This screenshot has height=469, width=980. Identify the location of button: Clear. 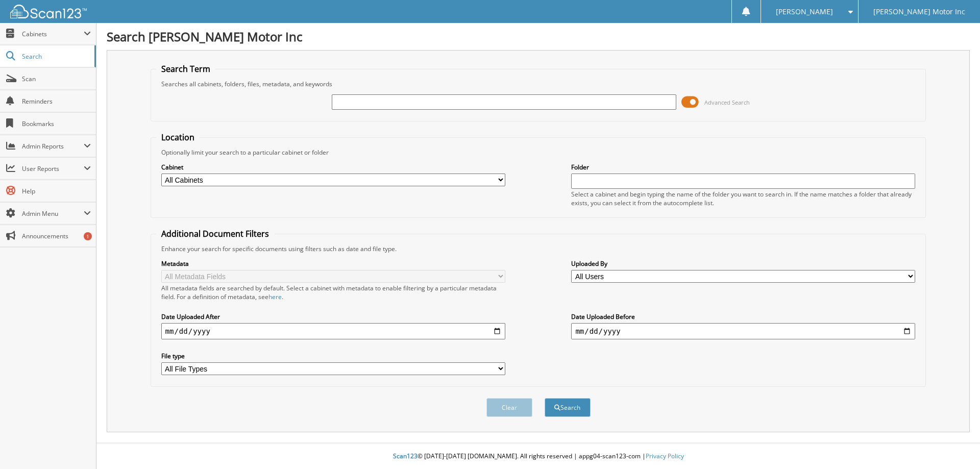
(509, 408).